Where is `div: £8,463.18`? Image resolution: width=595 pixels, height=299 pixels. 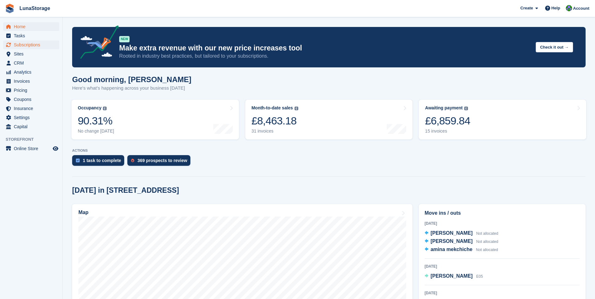 div: £8,463.18 is located at coordinates (275, 121).